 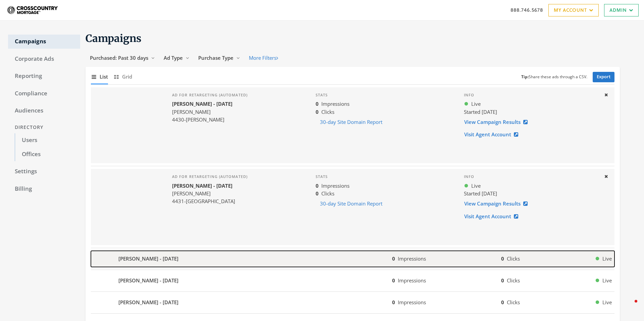 I want to click on button: More Filters, so click(x=263, y=58).